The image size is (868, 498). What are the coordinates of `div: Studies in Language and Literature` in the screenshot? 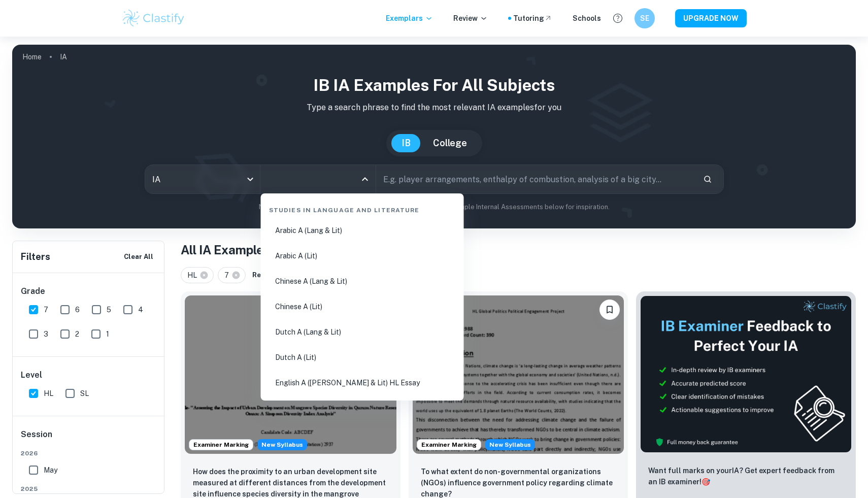 It's located at (362, 208).